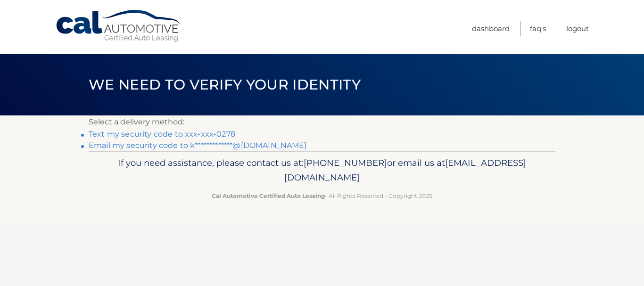 The width and height of the screenshot is (644, 286). I want to click on p: If you need assistance, please contact us at: or email us at, so click(322, 171).